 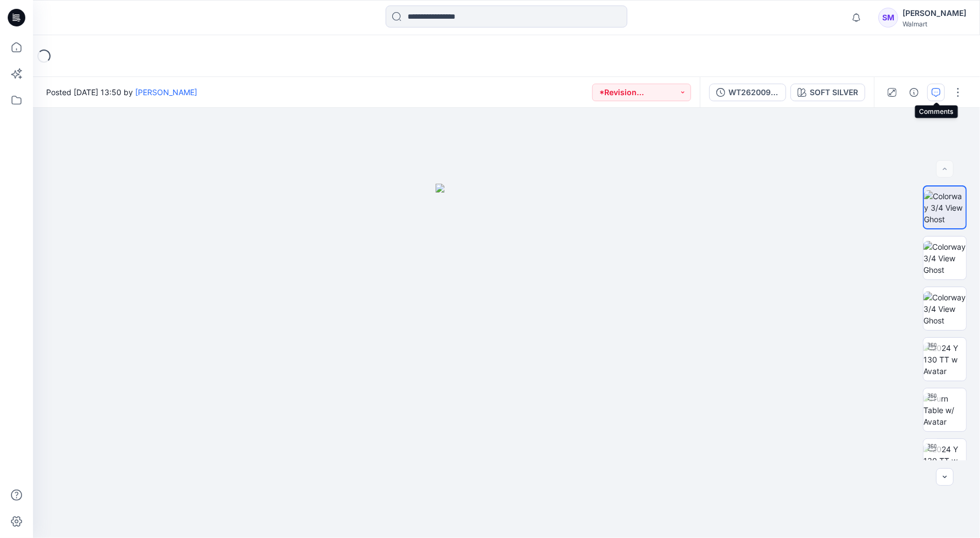 I want to click on div: SM, so click(x=889, y=18).